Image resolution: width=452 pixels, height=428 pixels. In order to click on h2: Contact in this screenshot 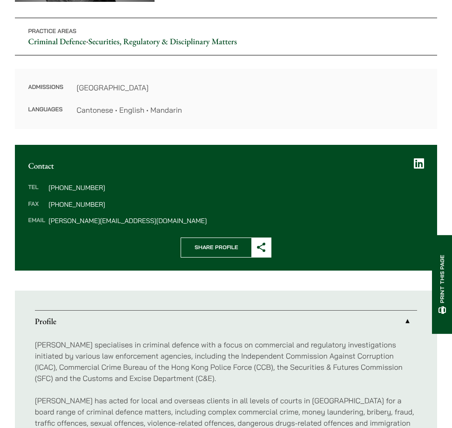, I will do `click(226, 166)`.